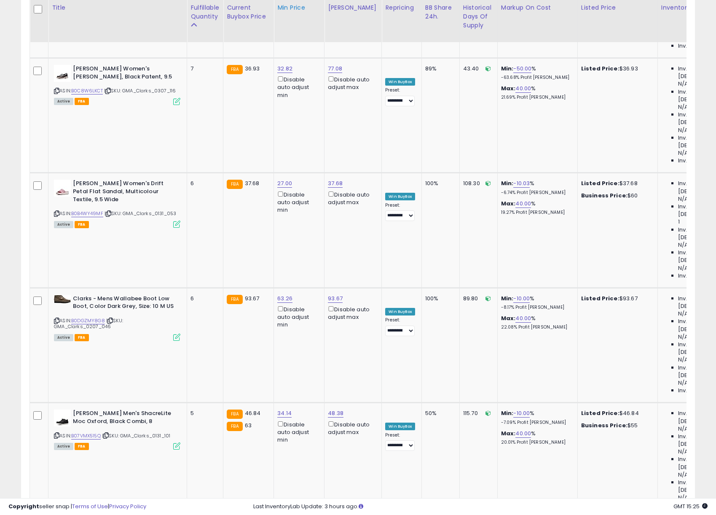 Image resolution: width=716 pixels, height=515 pixels. Describe the element at coordinates (477, 183) in the screenshot. I see `div: 108.30` at that location.